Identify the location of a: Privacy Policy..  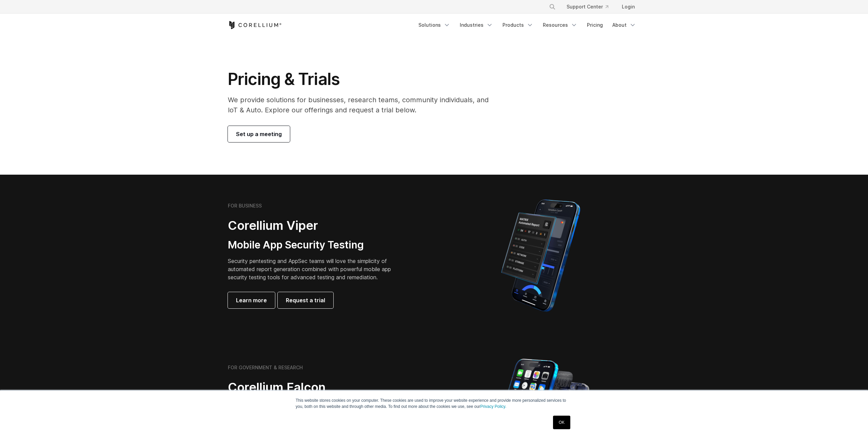
(493, 407).